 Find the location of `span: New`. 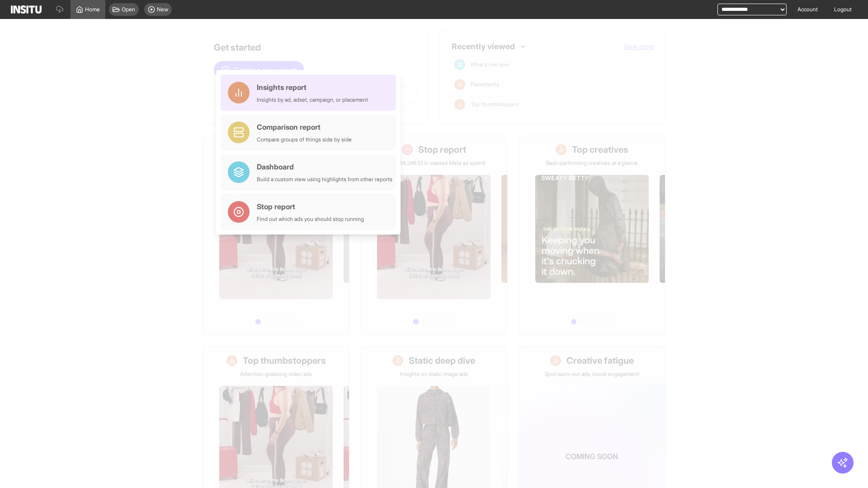

span: New is located at coordinates (162, 9).